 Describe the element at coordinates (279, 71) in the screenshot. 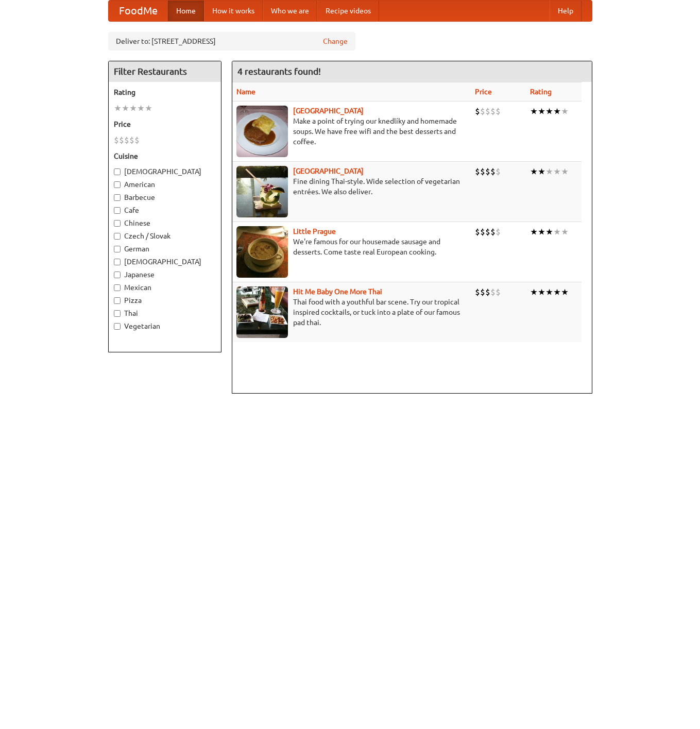

I see `ng-pluralize: 4 restaurants found!` at that location.